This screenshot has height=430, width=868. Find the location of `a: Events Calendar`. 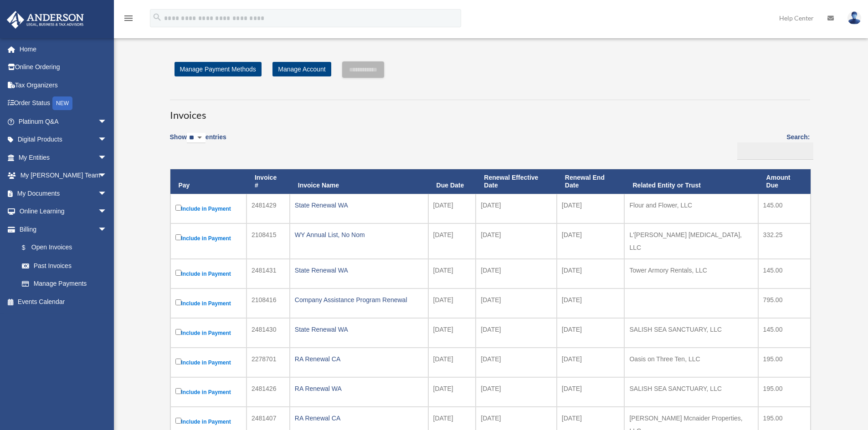

a: Events Calendar is located at coordinates (63, 302).